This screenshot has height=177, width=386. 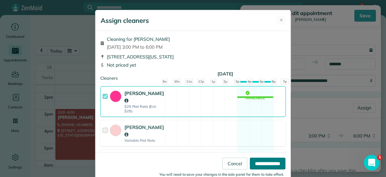 I want to click on h5: Assign cleaners, so click(x=125, y=21).